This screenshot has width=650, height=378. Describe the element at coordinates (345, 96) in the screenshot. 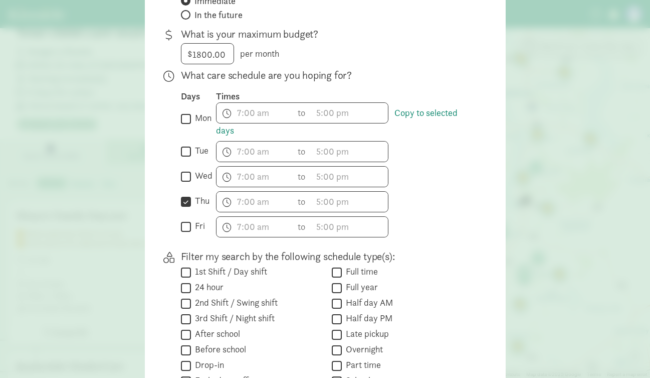

I see `div: Times` at that location.